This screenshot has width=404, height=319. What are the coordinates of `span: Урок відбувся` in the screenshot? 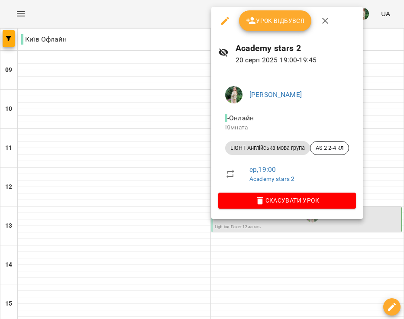 It's located at (275, 21).